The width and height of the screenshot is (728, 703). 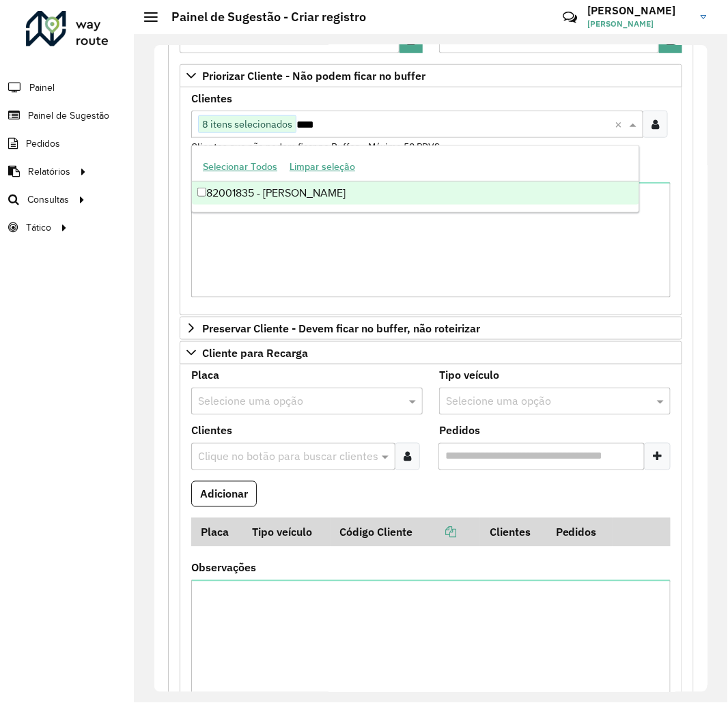 What do you see at coordinates (459, 431) in the screenshot?
I see `label: Pedidos` at bounding box center [459, 431].